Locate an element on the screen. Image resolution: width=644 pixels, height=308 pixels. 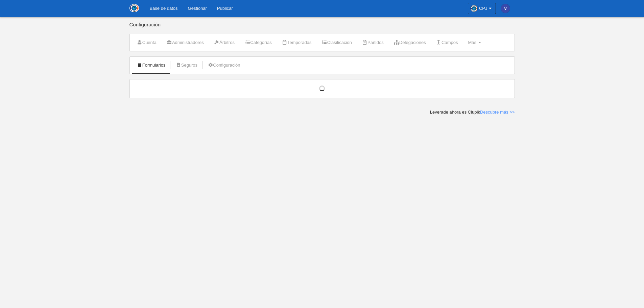
a: Campos is located at coordinates (447, 42).